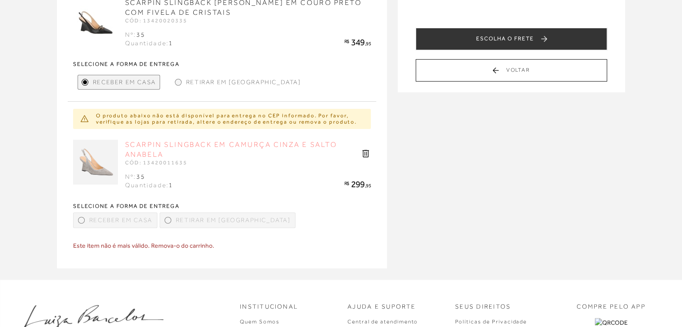  What do you see at coordinates (269, 307) in the screenshot?
I see `p: Institucional` at bounding box center [269, 307].